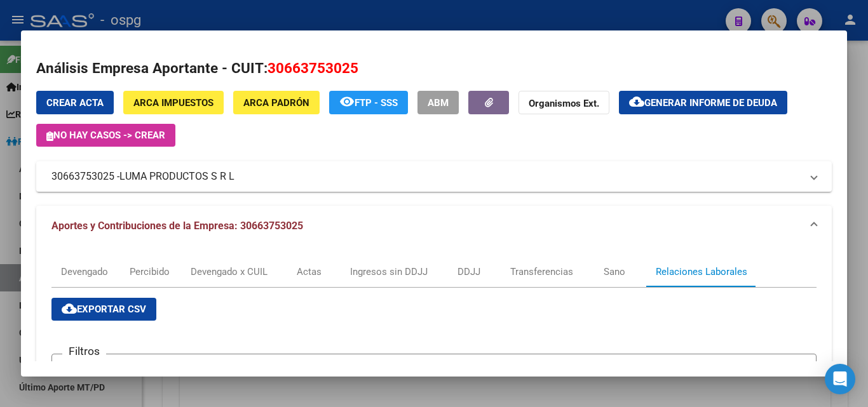  Describe the element at coordinates (615, 272) in the screenshot. I see `div: Sano` at that location.